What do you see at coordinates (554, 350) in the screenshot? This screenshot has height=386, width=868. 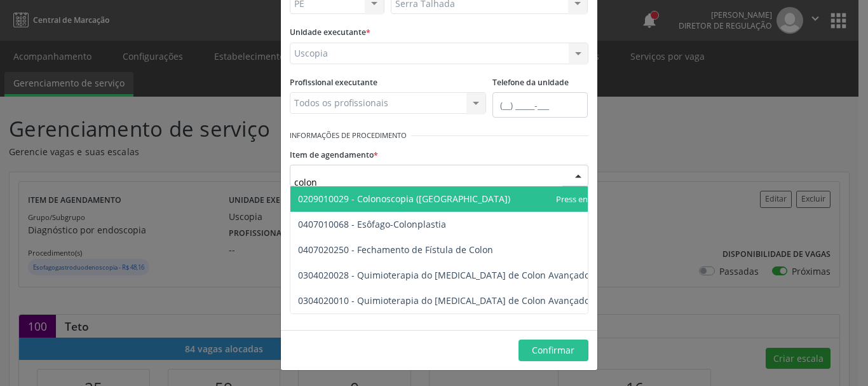 I see `button: Confirmar` at bounding box center [554, 350].